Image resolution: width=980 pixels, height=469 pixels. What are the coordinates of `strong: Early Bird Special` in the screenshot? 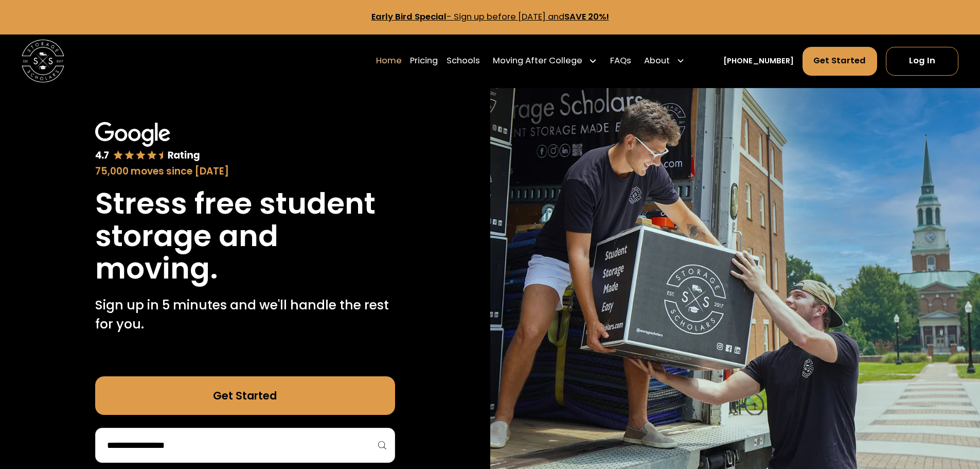 It's located at (409, 16).